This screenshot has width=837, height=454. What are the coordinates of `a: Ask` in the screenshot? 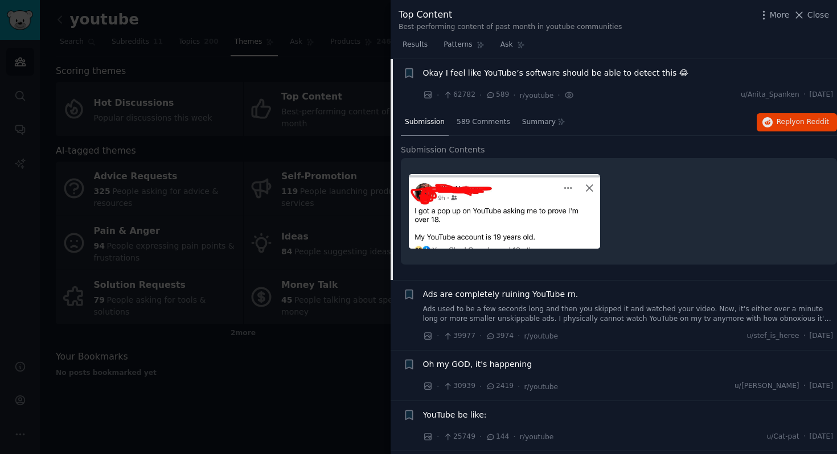 It's located at (512, 47).